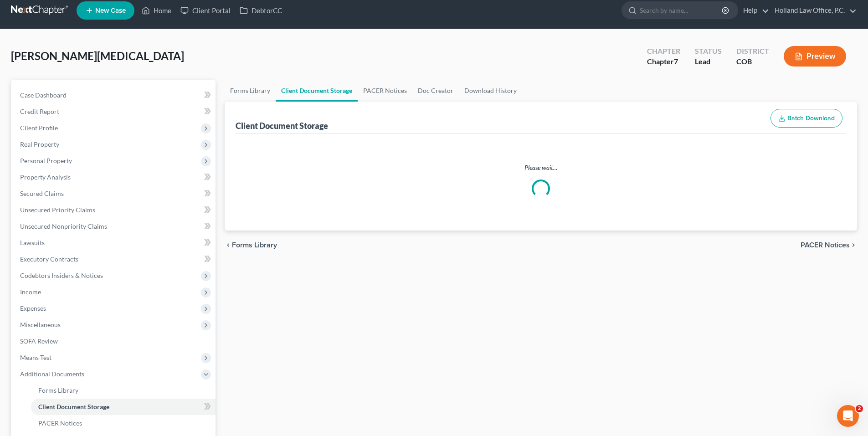  What do you see at coordinates (42, 194) in the screenshot?
I see `span: Secured Claims` at bounding box center [42, 194].